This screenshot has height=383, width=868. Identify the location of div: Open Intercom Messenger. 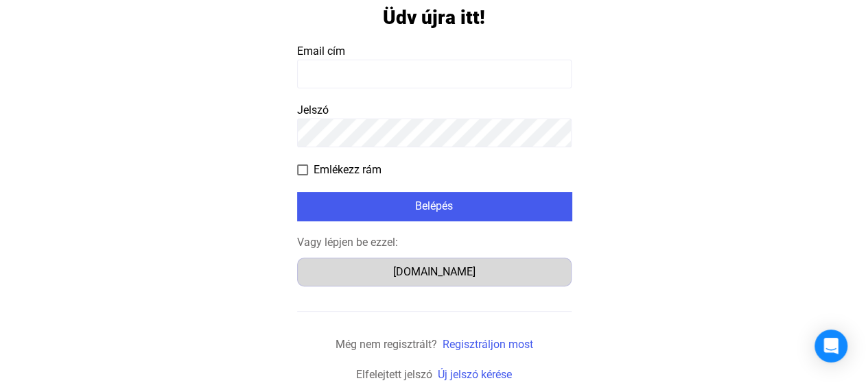
(831, 346).